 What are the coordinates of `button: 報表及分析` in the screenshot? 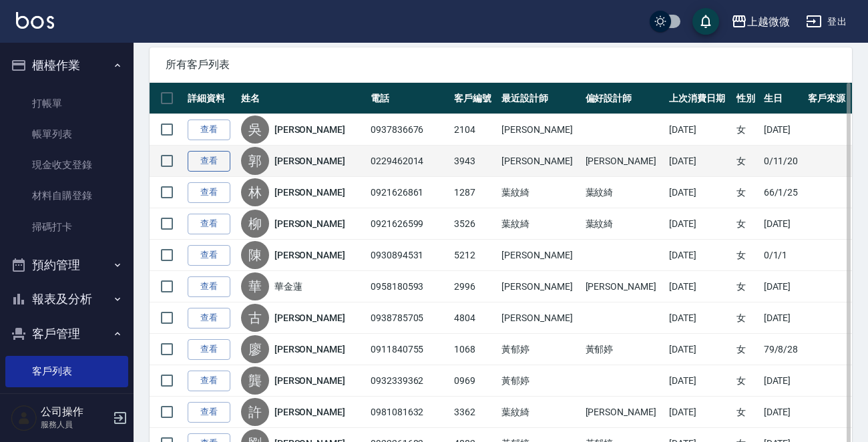 It's located at (67, 299).